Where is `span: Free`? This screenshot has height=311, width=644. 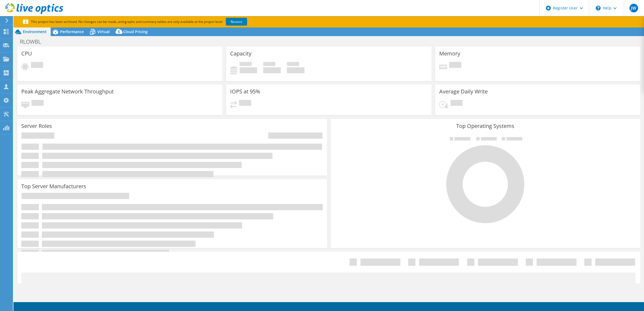
span: Free is located at coordinates (269, 64).